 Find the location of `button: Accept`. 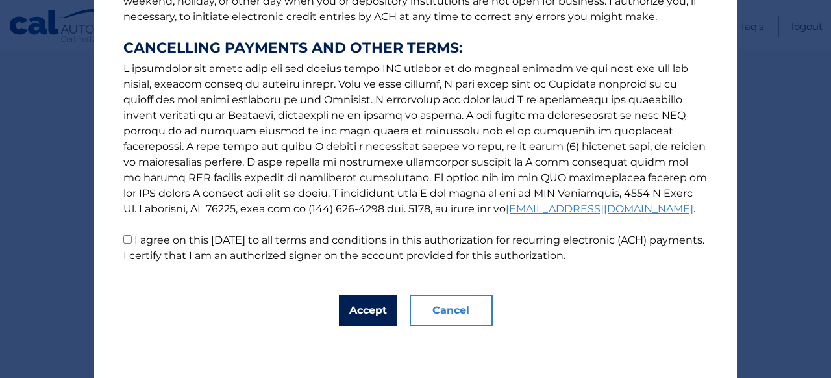

button: Accept is located at coordinates (368, 310).